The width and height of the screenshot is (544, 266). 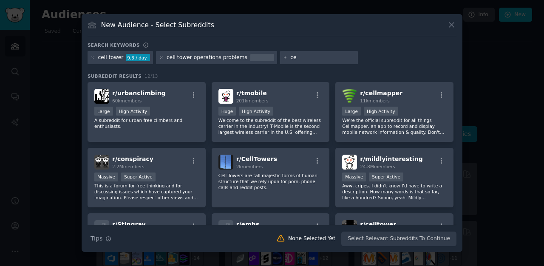 I want to click on span: 2.2M members, so click(x=128, y=167).